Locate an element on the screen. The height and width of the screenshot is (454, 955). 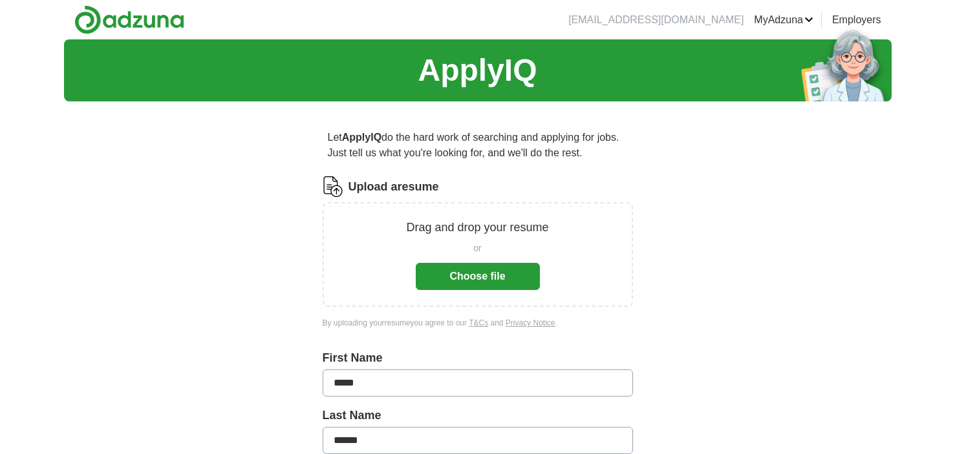
span: or is located at coordinates (477, 248).